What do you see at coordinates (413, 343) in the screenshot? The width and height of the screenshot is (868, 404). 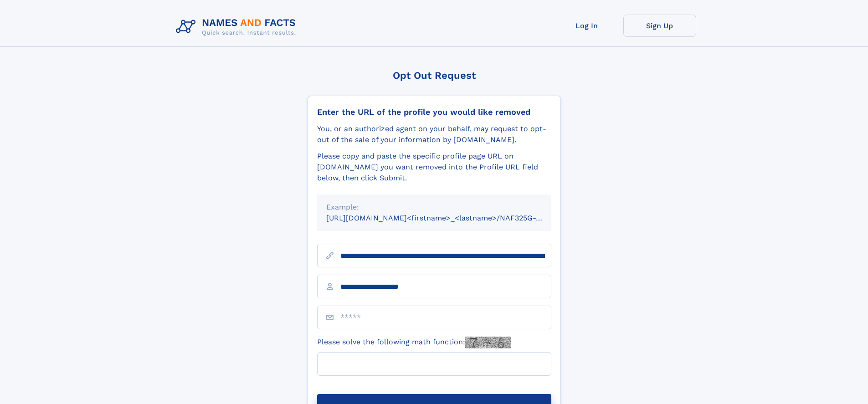 I see `label: Please solve the following math function:` at bounding box center [413, 343].